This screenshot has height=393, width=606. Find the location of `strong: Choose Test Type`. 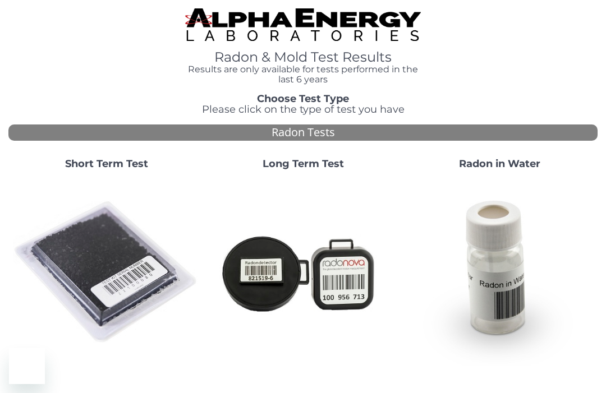

strong: Choose Test Type is located at coordinates (303, 99).